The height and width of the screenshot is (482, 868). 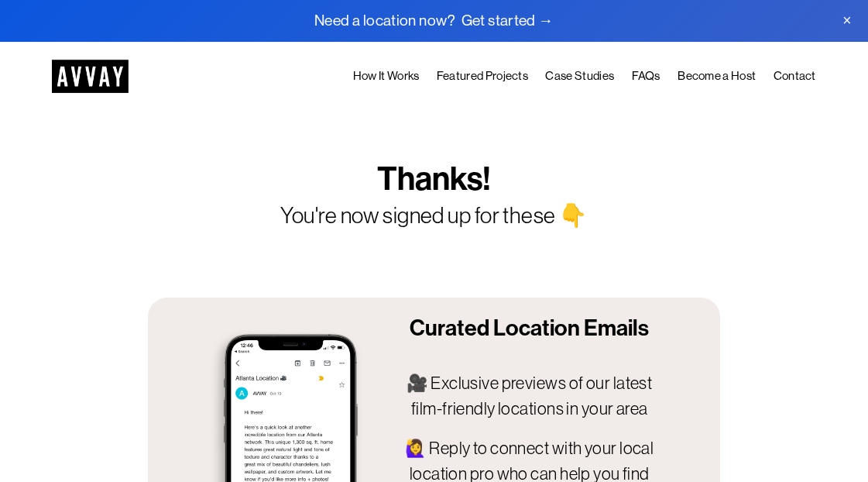 I want to click on p: You're now signed up for these 👇, so click(x=434, y=216).